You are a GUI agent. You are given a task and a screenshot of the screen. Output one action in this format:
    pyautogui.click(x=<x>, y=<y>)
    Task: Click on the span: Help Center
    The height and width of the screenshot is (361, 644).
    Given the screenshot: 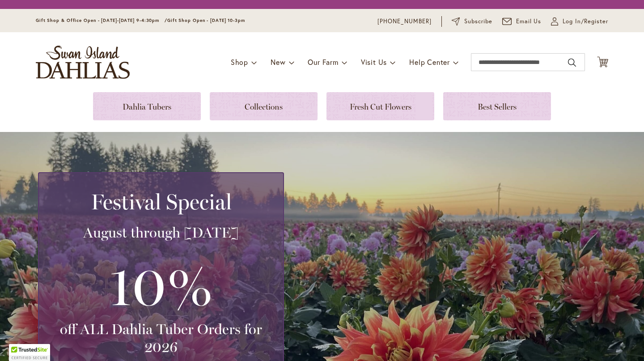 What is the action you would take?
    pyautogui.click(x=429, y=62)
    